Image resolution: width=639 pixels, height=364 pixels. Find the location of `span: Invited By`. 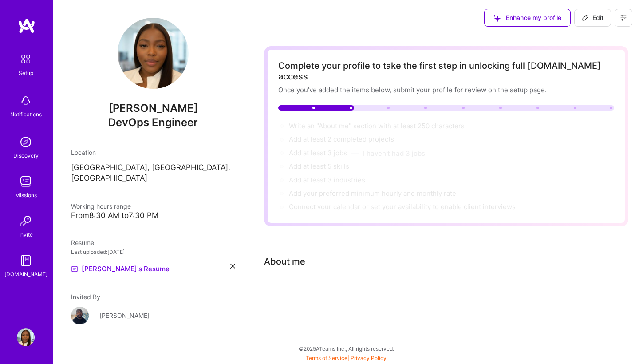

span: Invited By is located at coordinates (86, 296).